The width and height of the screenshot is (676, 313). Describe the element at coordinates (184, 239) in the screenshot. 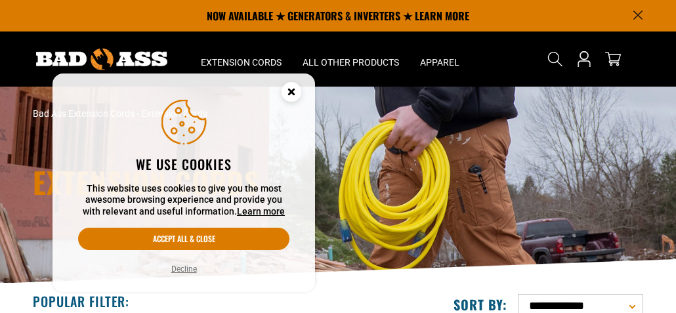

I see `button: Accept all & close` at that location.